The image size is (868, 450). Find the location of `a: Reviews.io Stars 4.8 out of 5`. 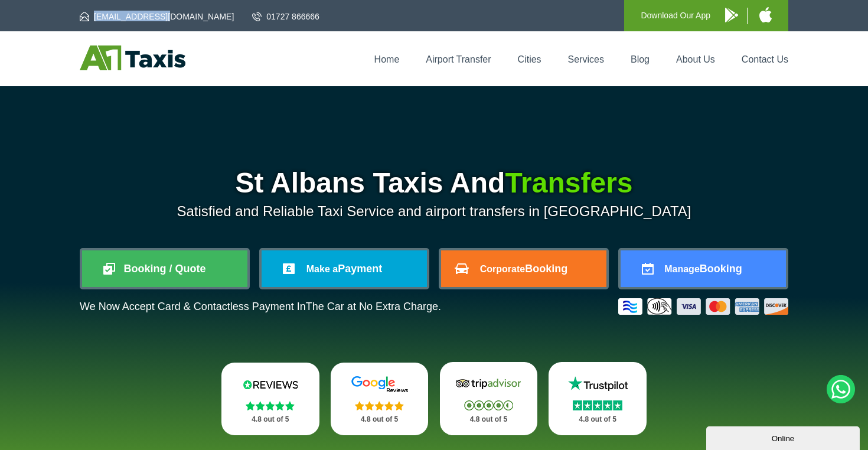

a: Reviews.io Stars 4.8 out of 5 is located at coordinates (271, 399).